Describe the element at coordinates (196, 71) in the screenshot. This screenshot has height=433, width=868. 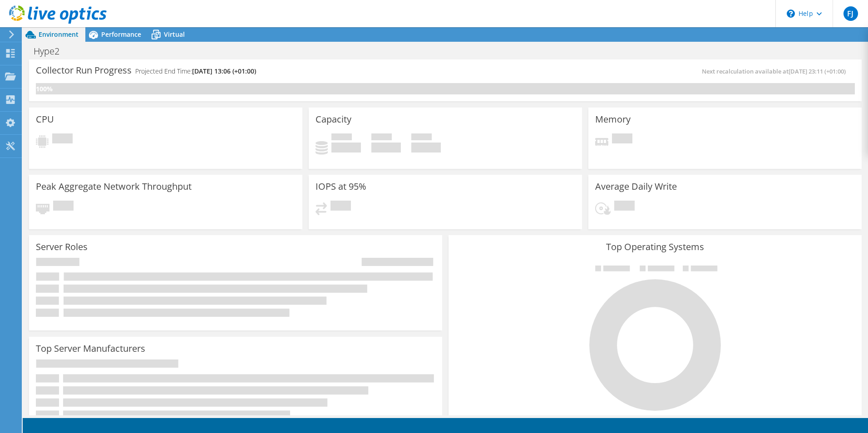
I see `h4: Projected End Time:` at that location.